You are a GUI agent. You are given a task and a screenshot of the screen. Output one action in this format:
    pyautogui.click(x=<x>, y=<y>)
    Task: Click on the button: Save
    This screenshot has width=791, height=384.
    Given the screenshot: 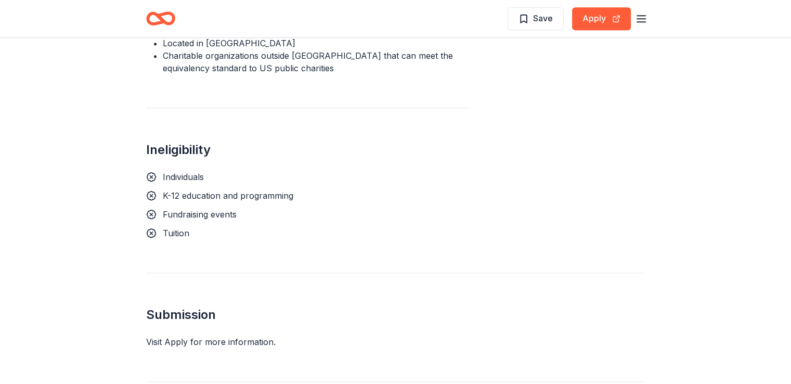 What is the action you would take?
    pyautogui.click(x=535, y=19)
    